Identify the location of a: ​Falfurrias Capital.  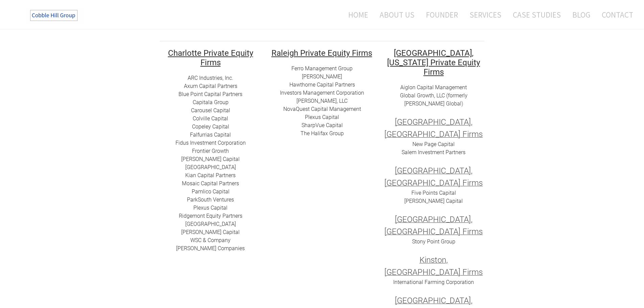
(210, 135).